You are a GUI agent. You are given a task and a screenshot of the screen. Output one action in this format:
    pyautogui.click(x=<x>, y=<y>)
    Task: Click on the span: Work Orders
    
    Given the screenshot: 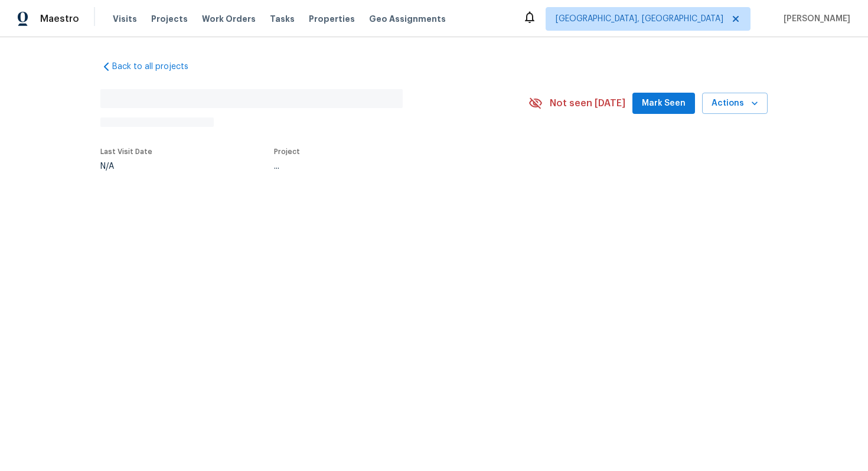 What is the action you would take?
    pyautogui.click(x=229, y=19)
    